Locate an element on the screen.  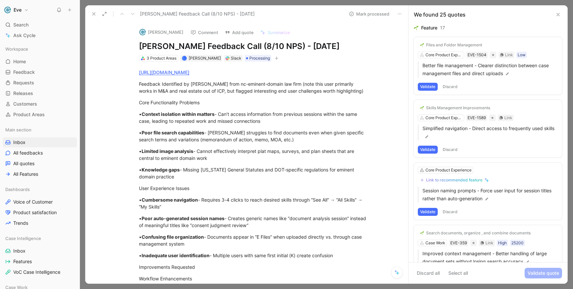
div: We found 25 quotes is located at coordinates (439, 15).